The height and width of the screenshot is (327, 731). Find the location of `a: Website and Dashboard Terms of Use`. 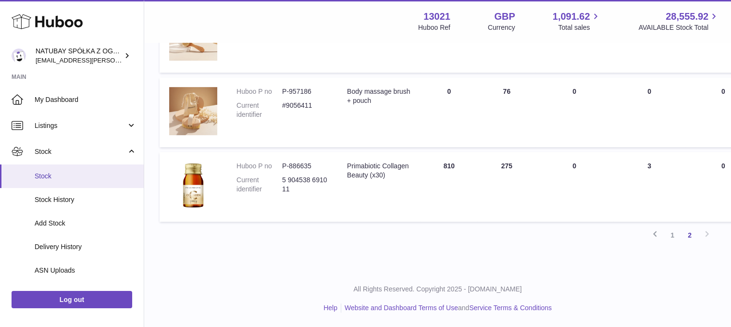

a: Website and Dashboard Terms of Use is located at coordinates (401, 308).